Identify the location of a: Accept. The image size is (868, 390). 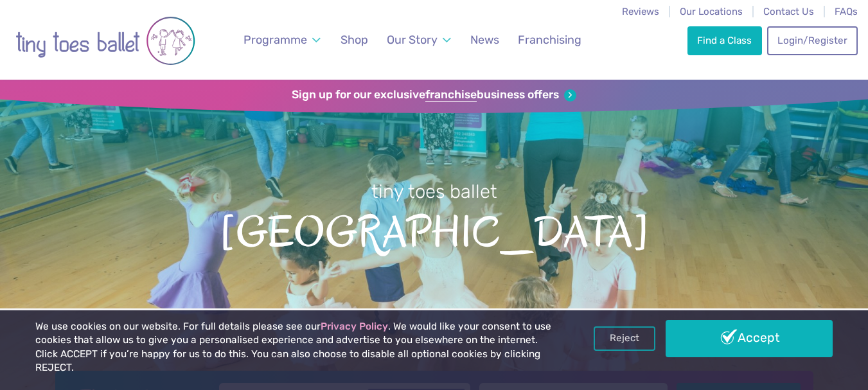
(749, 339).